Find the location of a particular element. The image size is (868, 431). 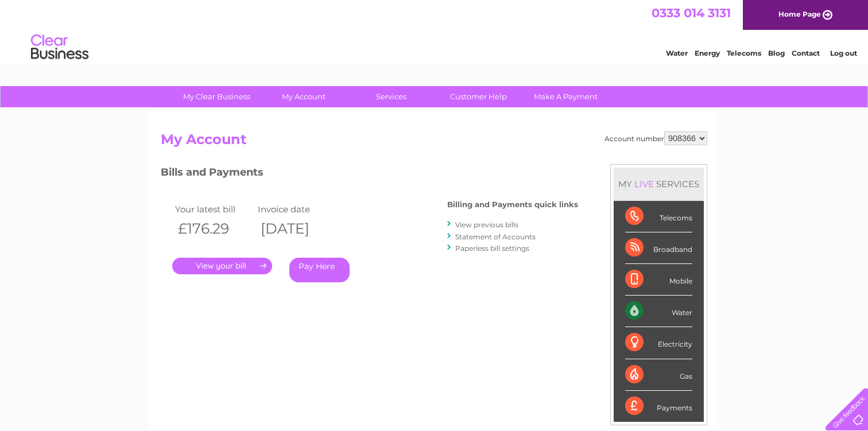

a: Log out is located at coordinates (844, 53).